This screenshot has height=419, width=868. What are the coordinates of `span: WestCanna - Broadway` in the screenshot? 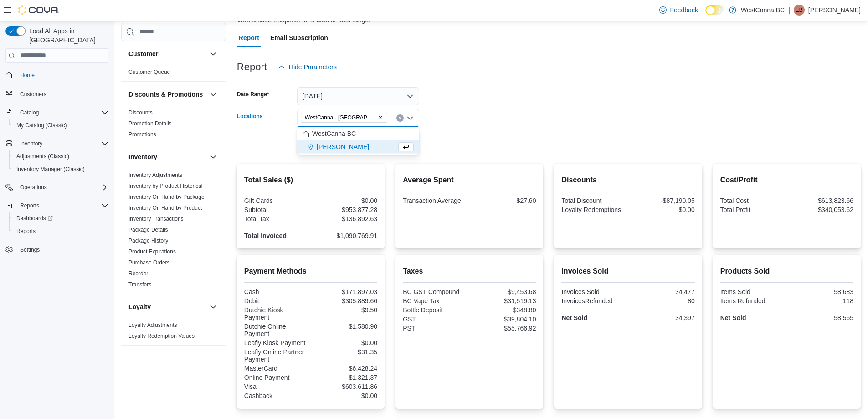 It's located at (344, 117).